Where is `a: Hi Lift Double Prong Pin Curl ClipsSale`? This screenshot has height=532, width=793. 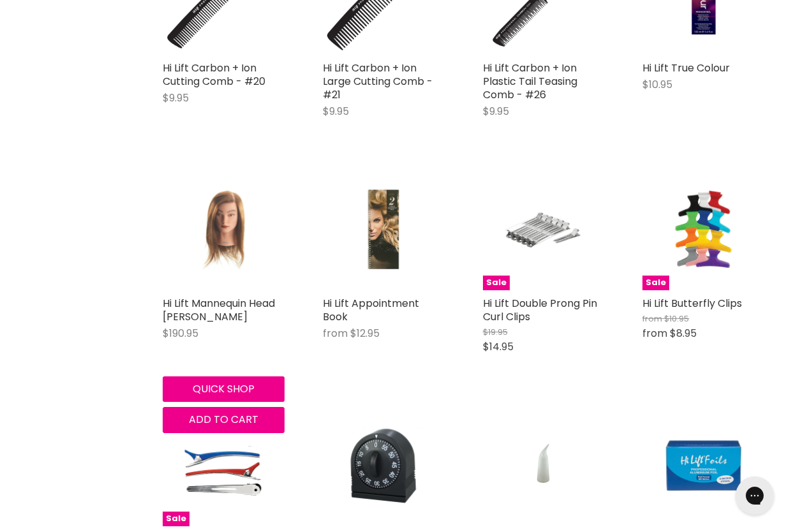 a: Hi Lift Double Prong Pin Curl ClipsSale is located at coordinates (544, 229).